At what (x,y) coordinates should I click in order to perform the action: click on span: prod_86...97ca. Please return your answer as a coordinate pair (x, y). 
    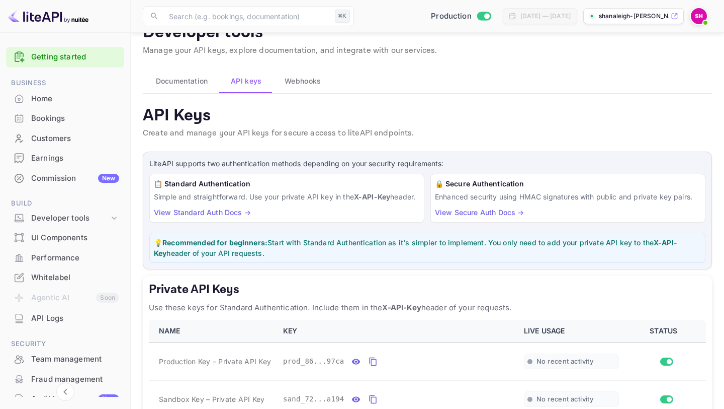
    Looking at the image, I should click on (314, 361).